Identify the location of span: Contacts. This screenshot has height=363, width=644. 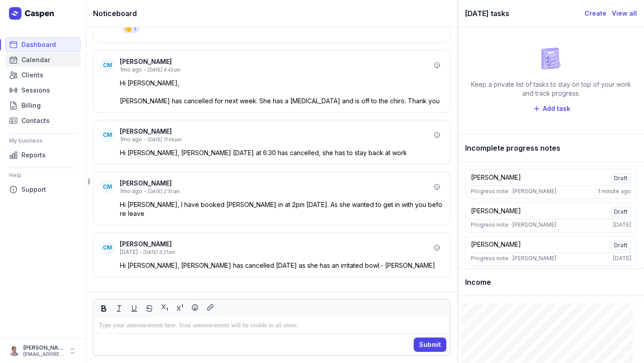
(35, 121).